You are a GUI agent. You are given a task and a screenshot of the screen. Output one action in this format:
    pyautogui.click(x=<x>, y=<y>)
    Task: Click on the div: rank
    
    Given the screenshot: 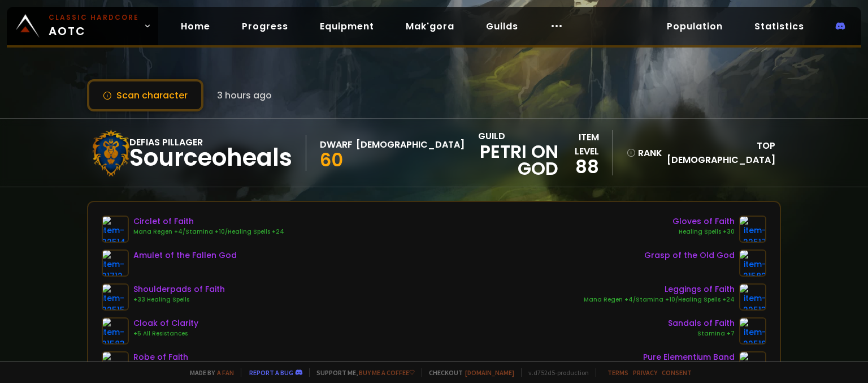 What is the action you would take?
    pyautogui.click(x=642, y=153)
    